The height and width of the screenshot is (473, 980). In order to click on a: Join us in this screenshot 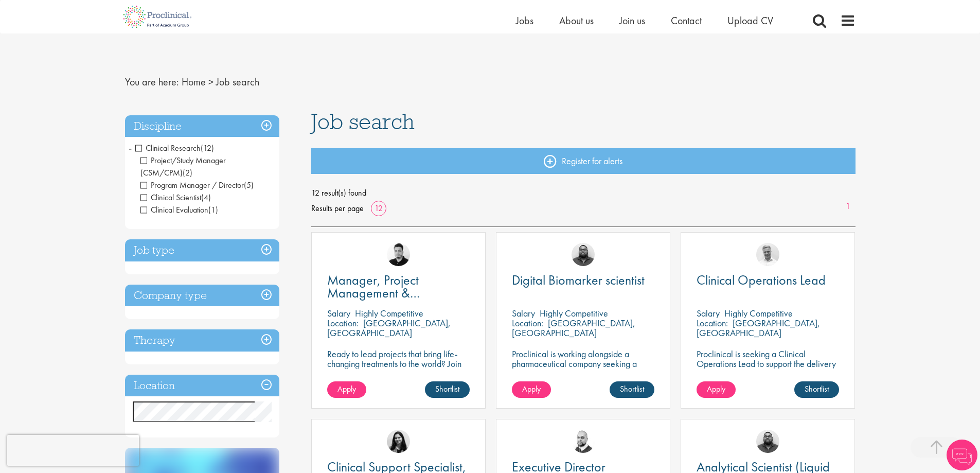, I will do `click(632, 21)`.